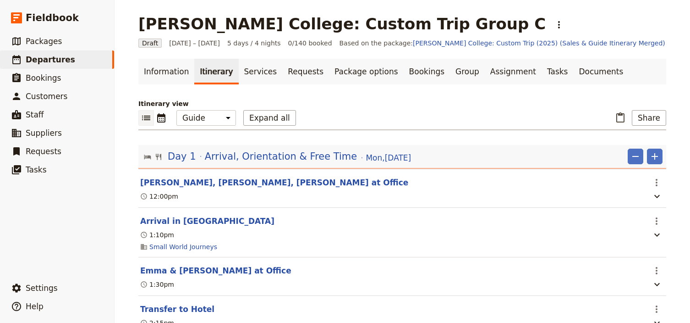  I want to click on a: Small World Journeys, so click(183, 246).